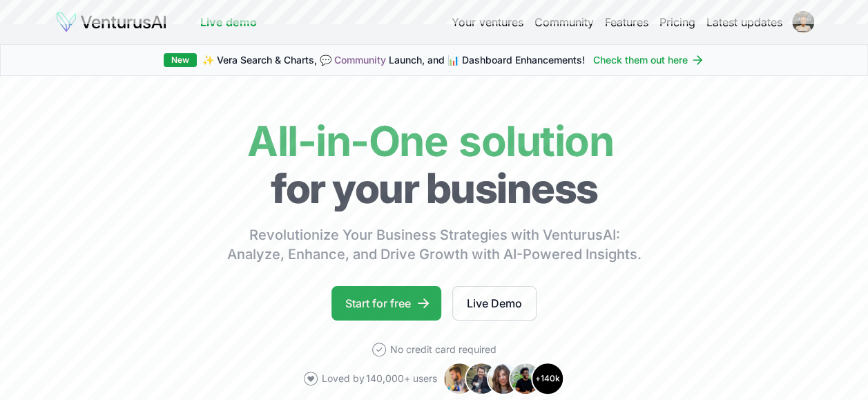 Image resolution: width=868 pixels, height=400 pixels. I want to click on img: Avatar 1, so click(460, 379).